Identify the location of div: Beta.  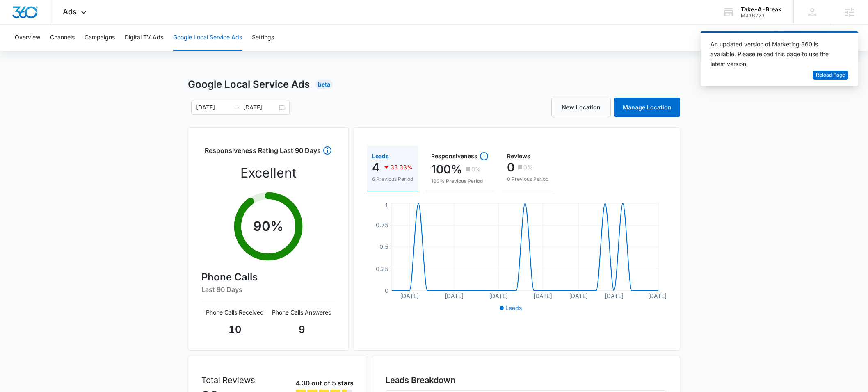
(324, 85).